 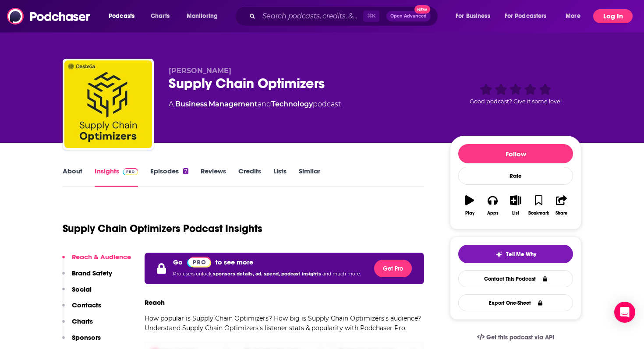 What do you see at coordinates (280, 177) in the screenshot?
I see `a: Lists` at bounding box center [280, 177].